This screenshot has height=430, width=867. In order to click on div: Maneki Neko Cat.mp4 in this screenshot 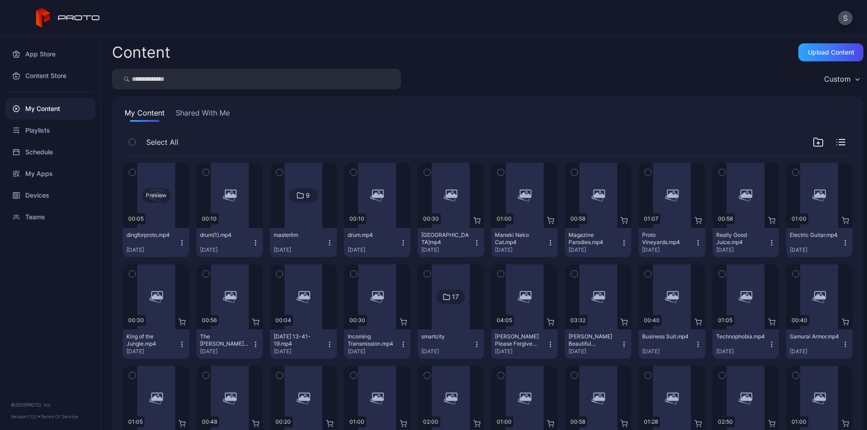, I will do `click(520, 239)`.